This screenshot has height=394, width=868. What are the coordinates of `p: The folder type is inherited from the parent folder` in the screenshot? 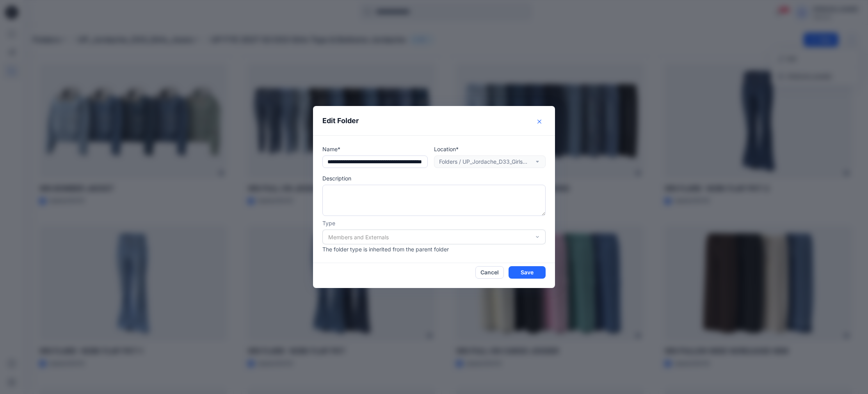 It's located at (434, 249).